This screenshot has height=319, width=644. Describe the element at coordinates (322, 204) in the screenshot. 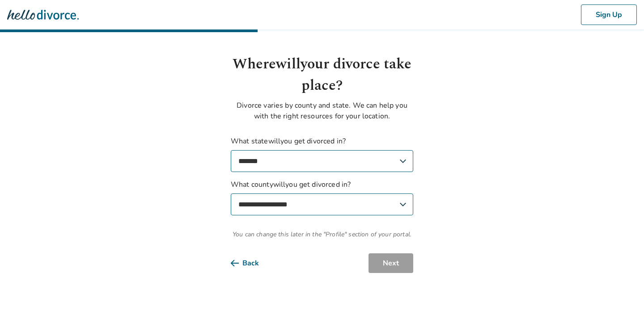

I see `select: What countywillyou get divorced in?` at that location.